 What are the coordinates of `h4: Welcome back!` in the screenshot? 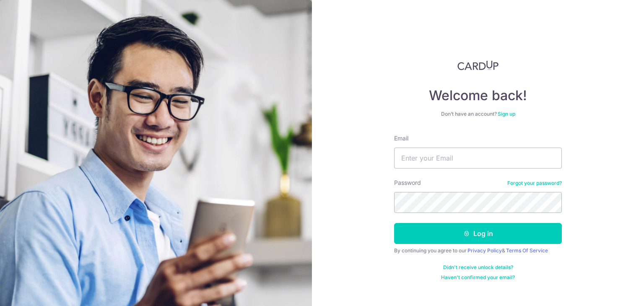 It's located at (478, 95).